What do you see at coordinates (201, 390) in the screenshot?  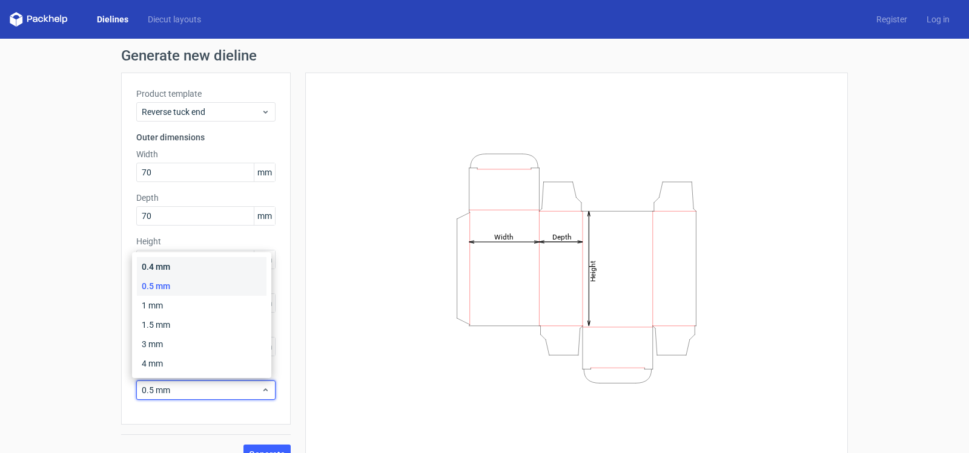 I see `span: 0.5 mm` at bounding box center [201, 390].